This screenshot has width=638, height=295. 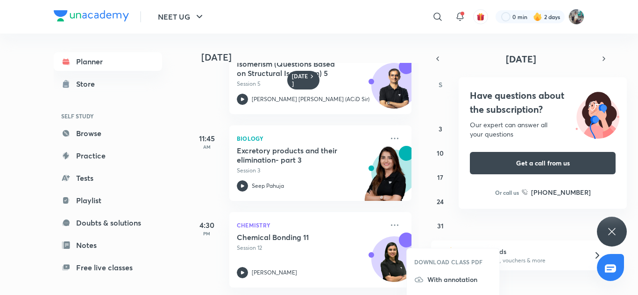 What do you see at coordinates (506, 193) in the screenshot?
I see `p: Or call us` at bounding box center [506, 193].